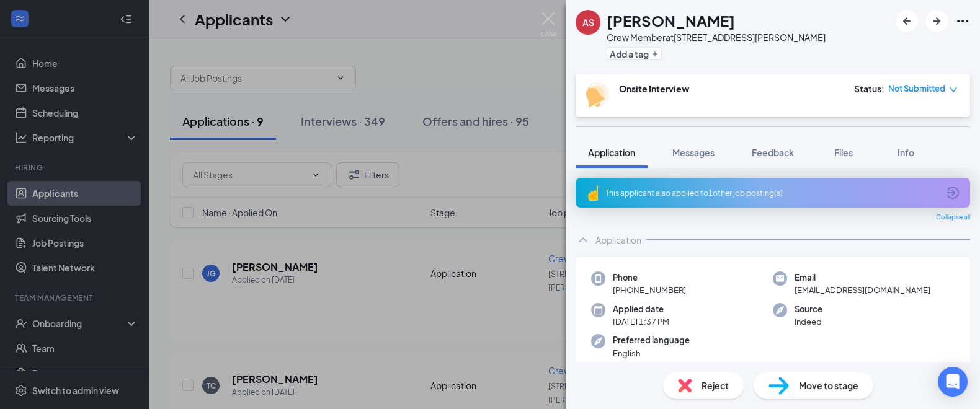 The height and width of the screenshot is (409, 980). What do you see at coordinates (962, 21) in the screenshot?
I see `svg: Ellipses` at bounding box center [962, 21].